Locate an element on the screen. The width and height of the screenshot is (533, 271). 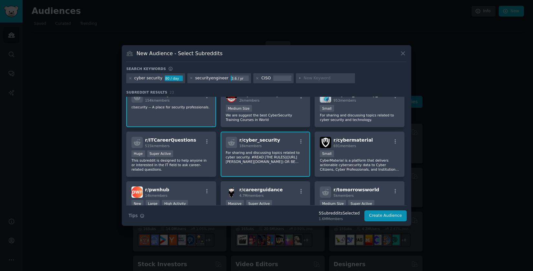
p: CyberMaterial is a platform that delivers actionable cybersecurity data to Cyber Citizens, Cyber ... is located at coordinates (359, 165).